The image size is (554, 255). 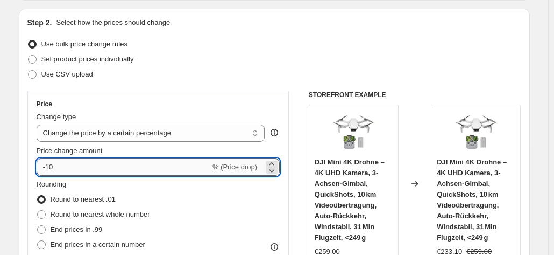 What do you see at coordinates (67, 74) in the screenshot?
I see `span: Use CSV upload` at bounding box center [67, 74].